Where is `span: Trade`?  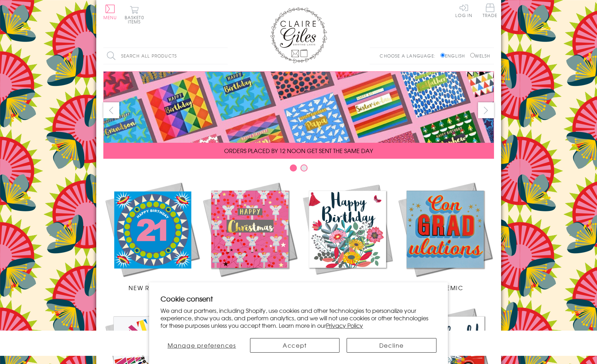
span: Trade is located at coordinates (490, 10).